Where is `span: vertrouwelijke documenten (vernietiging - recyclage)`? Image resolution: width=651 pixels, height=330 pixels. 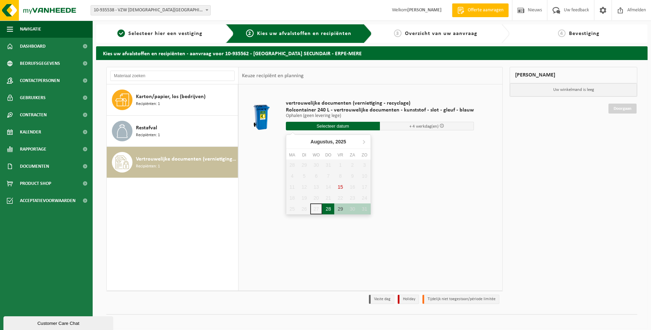 span: vertrouwelijke documenten (vernietiging - recyclage) is located at coordinates (380, 103).